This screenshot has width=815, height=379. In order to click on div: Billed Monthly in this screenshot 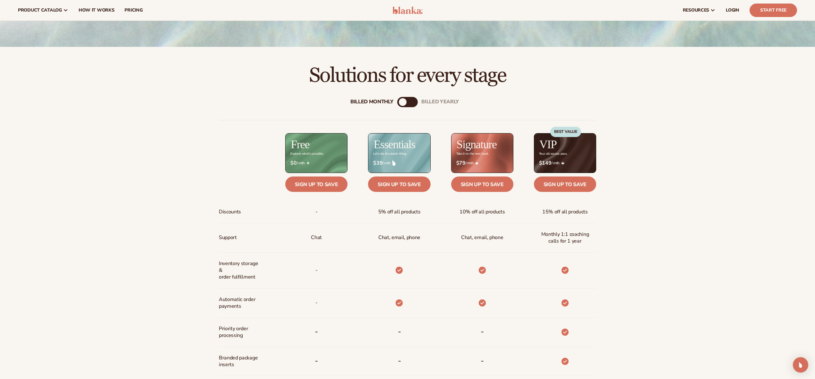, I will do `click(372, 102)`.